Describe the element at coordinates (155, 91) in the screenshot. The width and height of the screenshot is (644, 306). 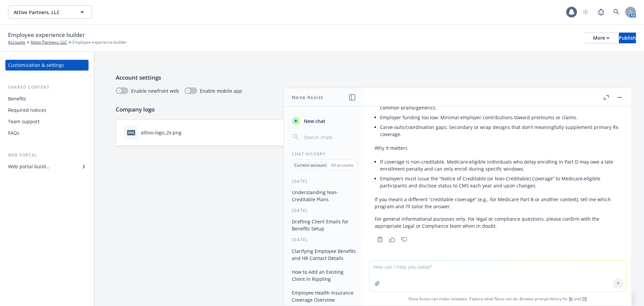
I see `span: Enable newfront web` at that location.